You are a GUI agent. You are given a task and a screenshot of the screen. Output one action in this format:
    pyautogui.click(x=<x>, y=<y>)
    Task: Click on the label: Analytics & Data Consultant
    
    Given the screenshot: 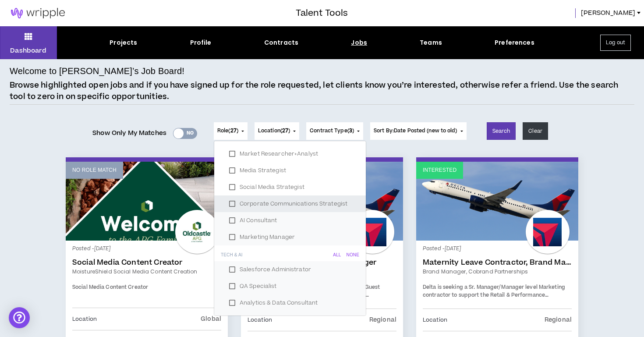 What is the action you would take?
    pyautogui.click(x=290, y=302)
    